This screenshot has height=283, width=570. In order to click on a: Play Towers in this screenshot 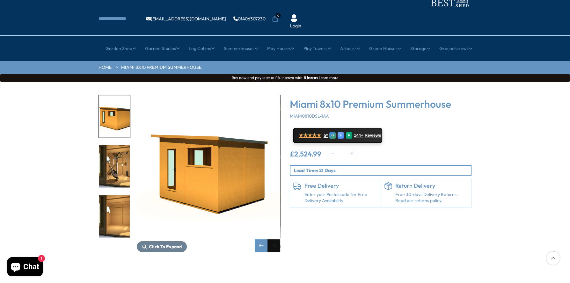, I will do `click(317, 48)`.